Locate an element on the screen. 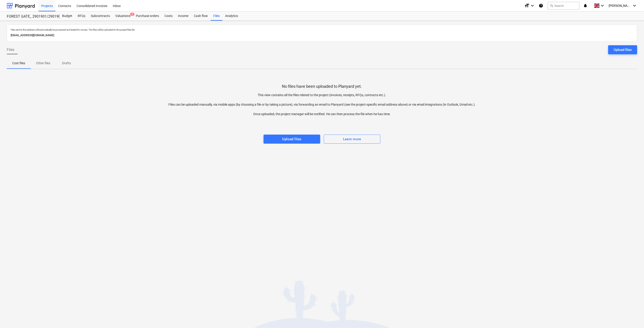  button: Learn more is located at coordinates (352, 139).